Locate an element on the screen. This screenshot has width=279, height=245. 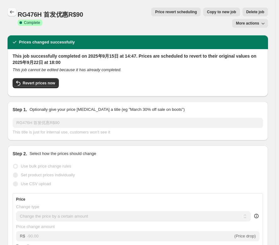
span: Revert prices now is located at coordinates (39, 83).